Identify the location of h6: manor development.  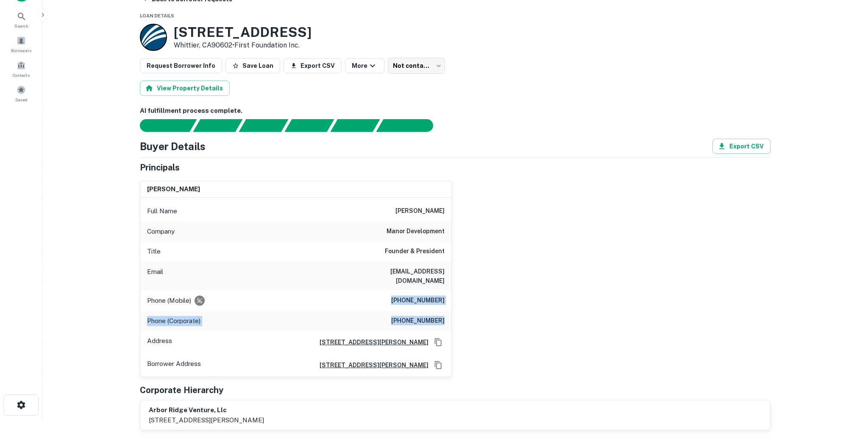
(415, 231).